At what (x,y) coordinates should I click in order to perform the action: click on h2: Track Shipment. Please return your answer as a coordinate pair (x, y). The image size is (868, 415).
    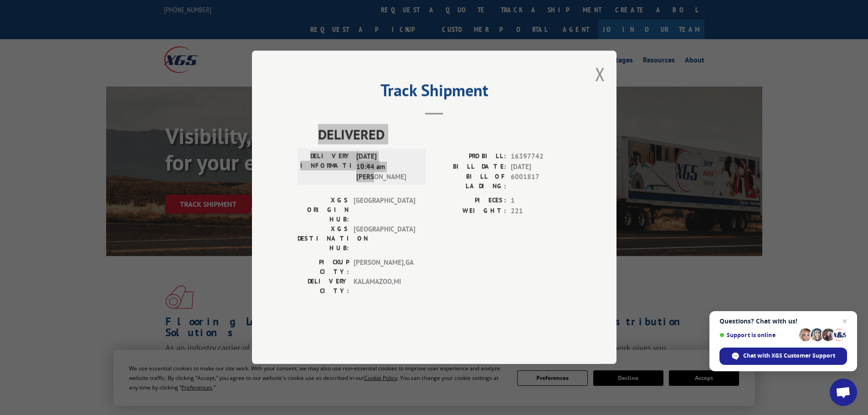
    Looking at the image, I should click on (434, 93).